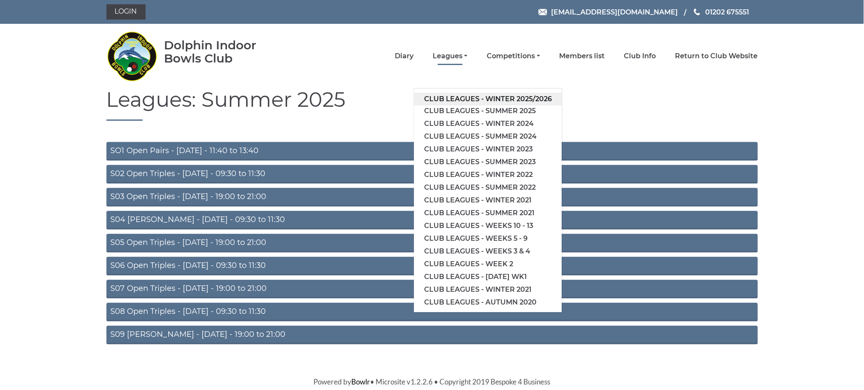 The image size is (864, 390). I want to click on a: Club leagues - Summer 2025, so click(488, 111).